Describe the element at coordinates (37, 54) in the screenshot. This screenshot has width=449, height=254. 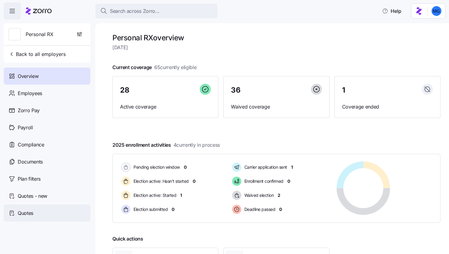
I see `button: Back to all employers` at that location.